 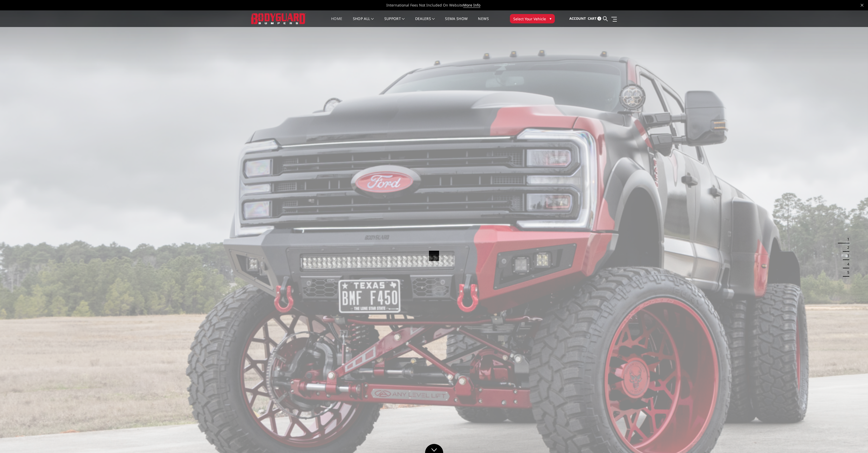 I want to click on span: Cart, so click(x=592, y=18).